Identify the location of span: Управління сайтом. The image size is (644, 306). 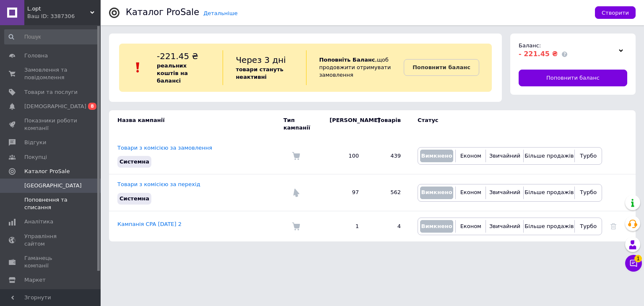
(51, 241).